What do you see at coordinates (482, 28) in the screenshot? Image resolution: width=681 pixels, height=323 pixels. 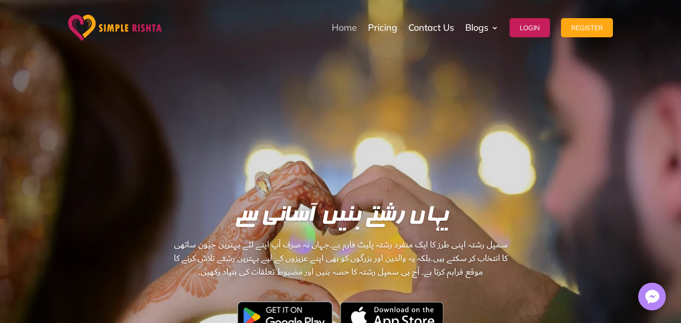 I see `a: Blogs` at bounding box center [482, 28].